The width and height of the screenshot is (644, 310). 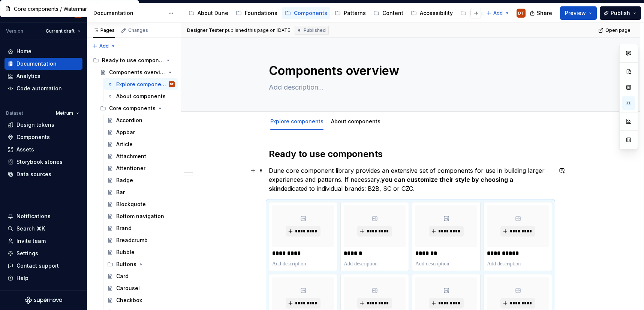 I want to click on div: Buttons, so click(x=141, y=264).